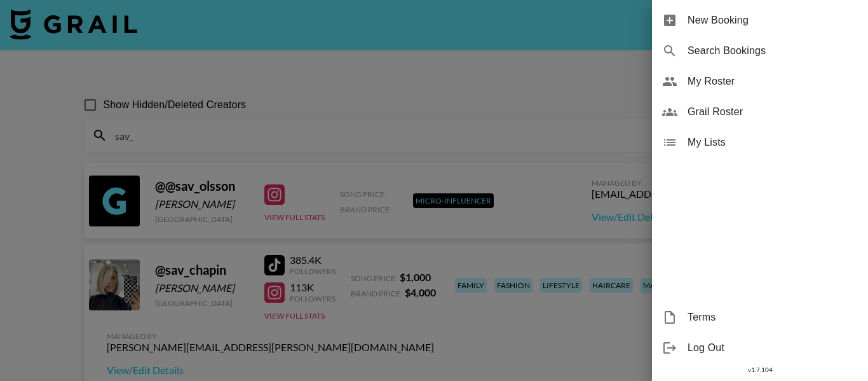 This screenshot has width=868, height=381. Describe the element at coordinates (772, 142) in the screenshot. I see `span: My Lists` at that location.